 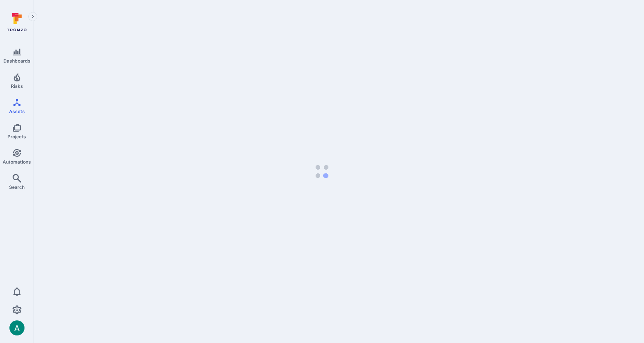 I want to click on button: Expand navigation menu, so click(x=33, y=17).